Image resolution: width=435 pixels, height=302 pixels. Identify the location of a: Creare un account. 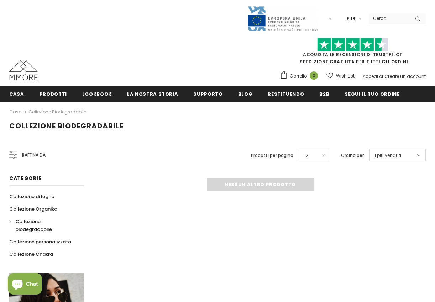
(405, 76).